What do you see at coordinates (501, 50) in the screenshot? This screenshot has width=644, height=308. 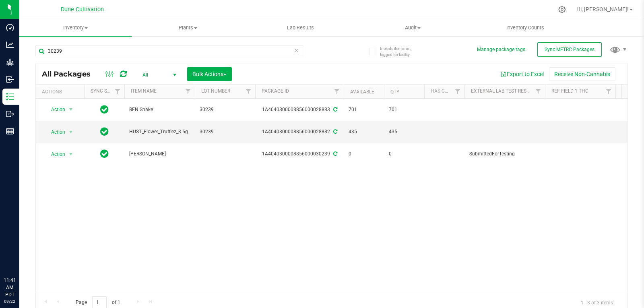 I see `button: Manage package tags` at bounding box center [501, 50].